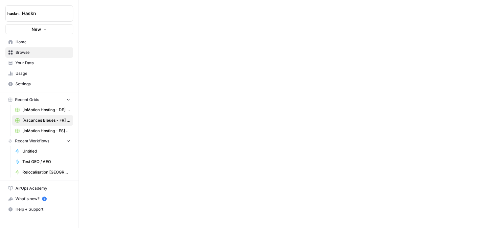  I want to click on span: Help + Support, so click(43, 210).